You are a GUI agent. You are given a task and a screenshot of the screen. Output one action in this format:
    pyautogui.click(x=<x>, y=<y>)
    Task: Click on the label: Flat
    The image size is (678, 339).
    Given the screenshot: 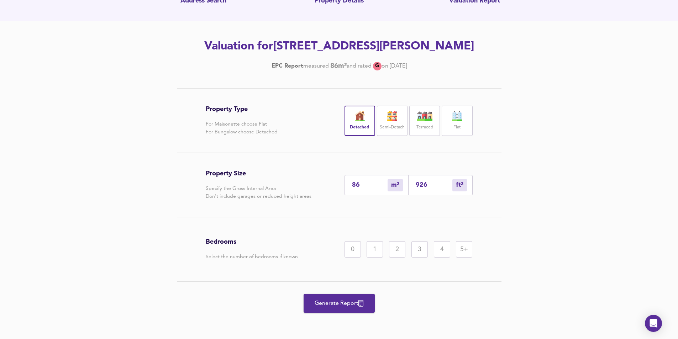 What is the action you would take?
    pyautogui.click(x=457, y=127)
    